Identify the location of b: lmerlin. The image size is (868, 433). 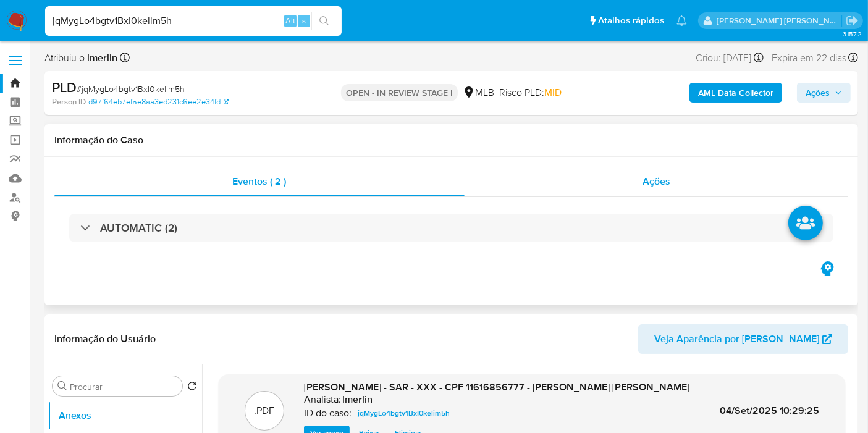
(101, 58).